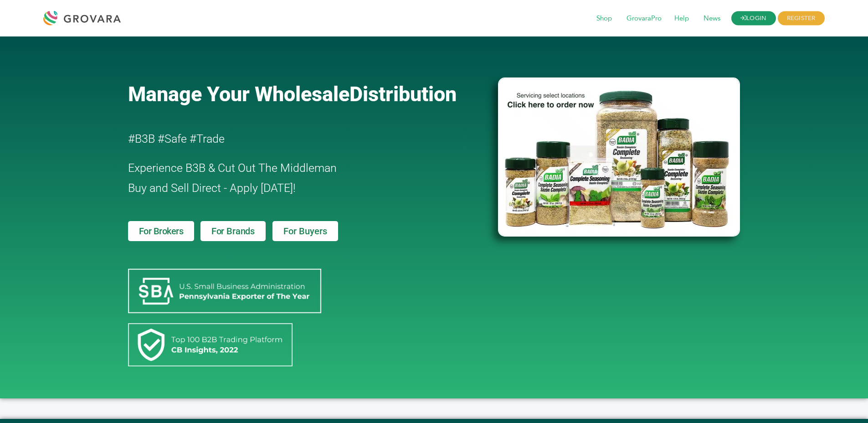  I want to click on span: For Brokers, so click(161, 231).